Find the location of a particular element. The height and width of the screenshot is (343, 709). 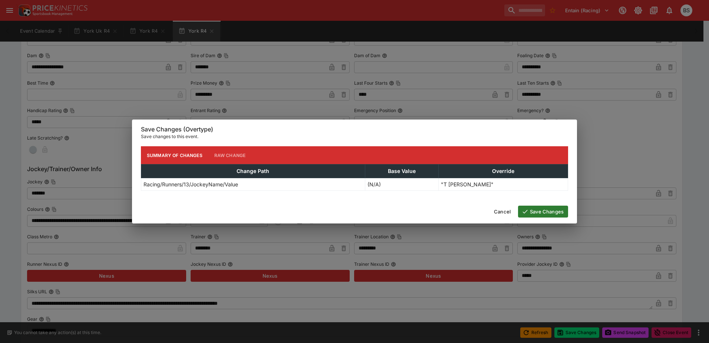

th: Change Path is located at coordinates (253, 171).